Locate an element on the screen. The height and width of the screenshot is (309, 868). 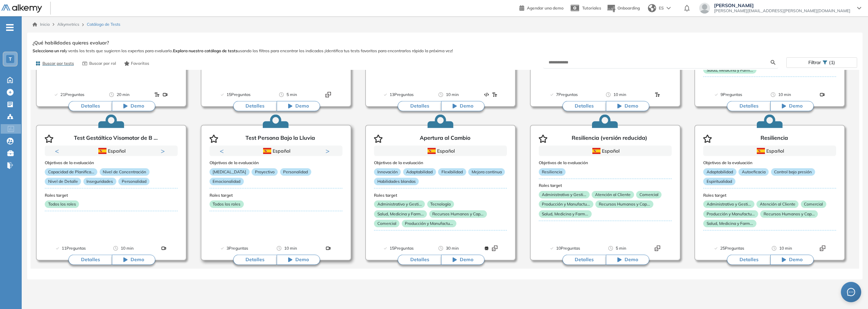
span: 11 Preguntas is located at coordinates (74, 249).